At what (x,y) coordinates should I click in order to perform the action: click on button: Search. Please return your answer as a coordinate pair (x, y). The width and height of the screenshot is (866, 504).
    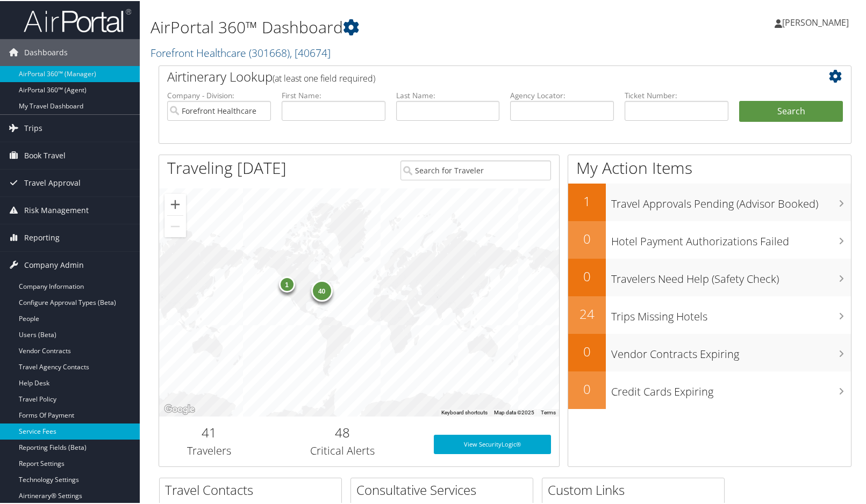
    Looking at the image, I should click on (791, 110).